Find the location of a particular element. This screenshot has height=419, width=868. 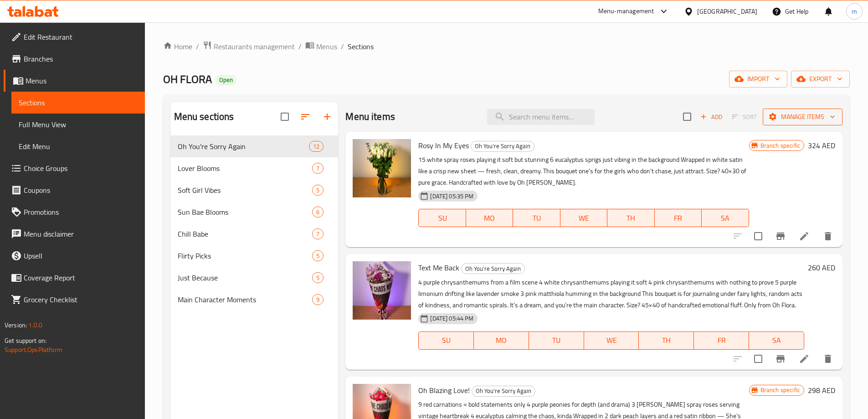

div: Main Character Moments is located at coordinates (246, 299).